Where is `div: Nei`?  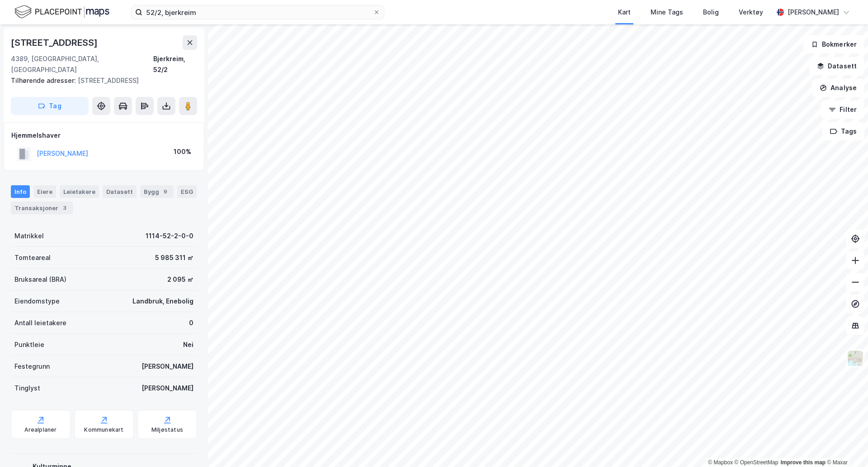 div: Nei is located at coordinates (188, 345).